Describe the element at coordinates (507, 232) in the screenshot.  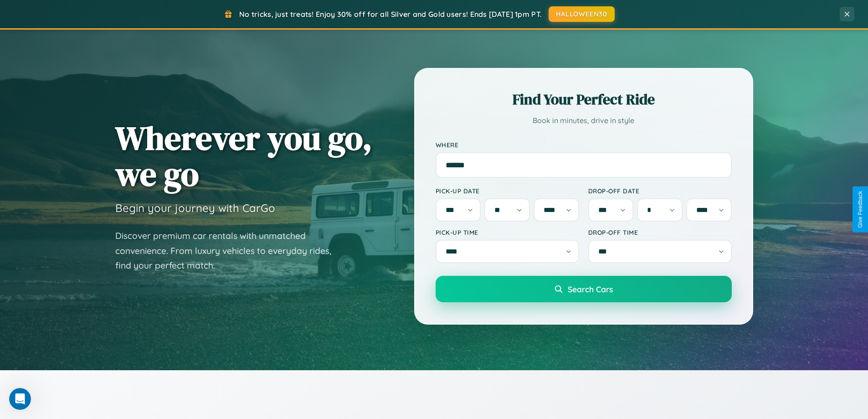
I see `label: Pick-up Time` at that location.